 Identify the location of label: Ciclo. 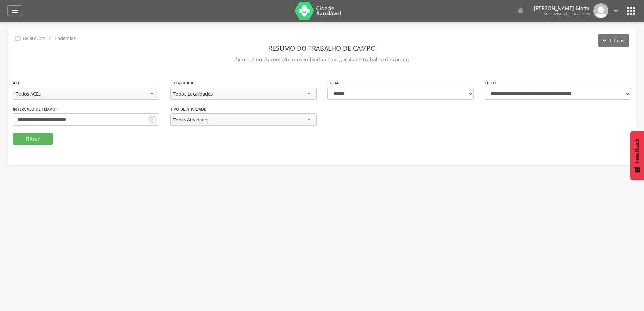
(490, 83).